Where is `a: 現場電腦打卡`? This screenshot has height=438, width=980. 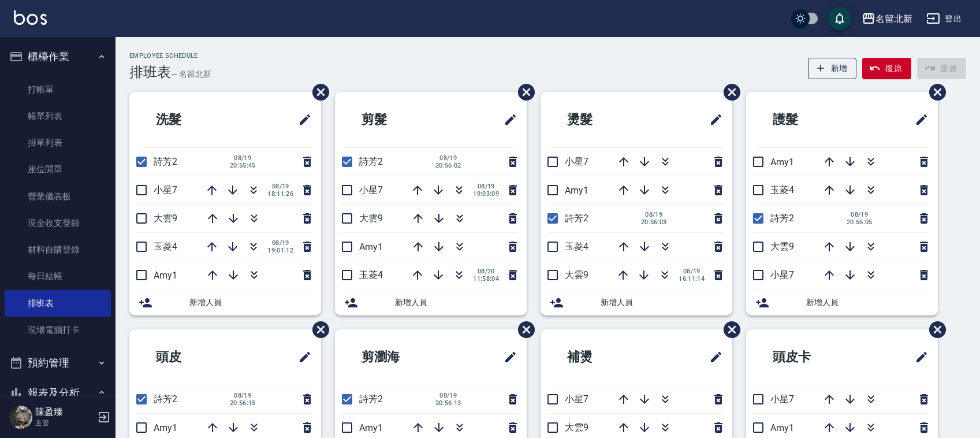 a: 現場電腦打卡 is located at coordinates (58, 330).